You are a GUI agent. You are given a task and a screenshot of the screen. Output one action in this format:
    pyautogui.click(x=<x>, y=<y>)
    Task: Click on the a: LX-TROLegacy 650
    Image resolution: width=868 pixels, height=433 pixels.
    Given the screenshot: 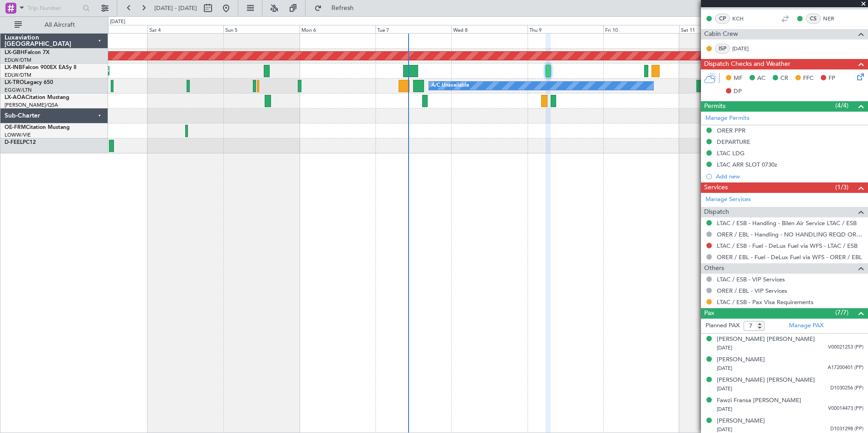 What is the action you would take?
    pyautogui.click(x=28, y=83)
    